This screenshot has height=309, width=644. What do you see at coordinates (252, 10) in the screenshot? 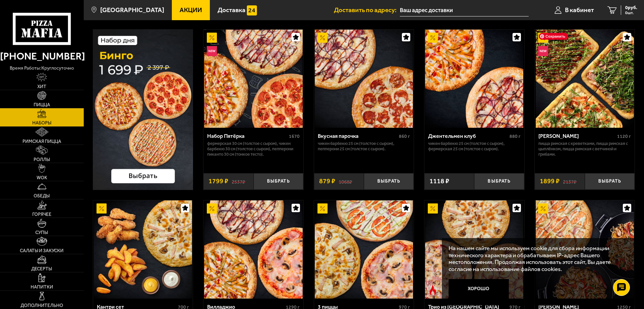
I see `img: 15daf4d41897b9f0e9f617042186c801.svg` at bounding box center [252, 10].